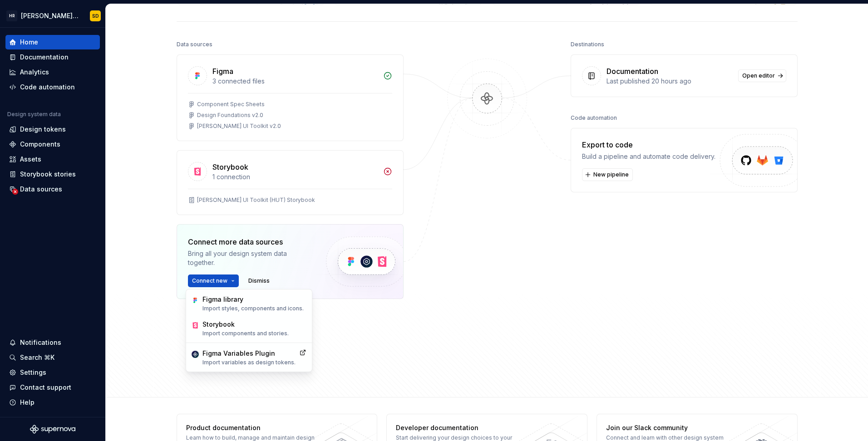 This screenshot has height=441, width=868. Describe the element at coordinates (53, 88) in the screenshot. I see `a: Code automation` at that location.